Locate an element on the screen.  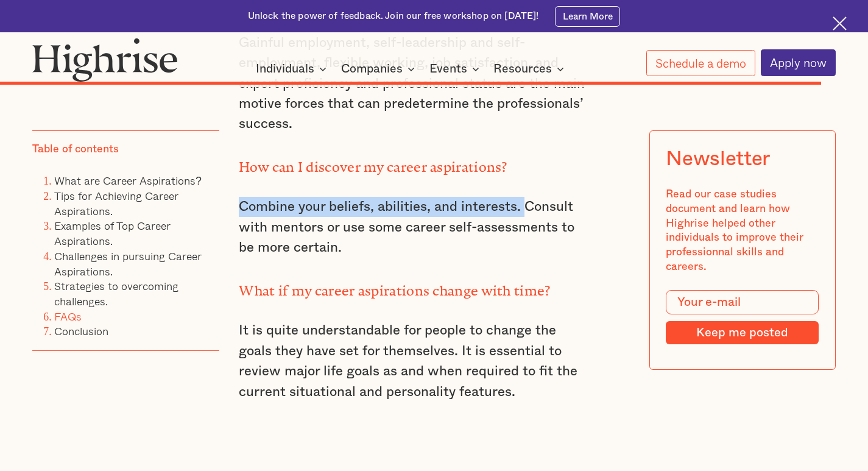
a: Examples of Top Career Aspirations. is located at coordinates (112, 233).